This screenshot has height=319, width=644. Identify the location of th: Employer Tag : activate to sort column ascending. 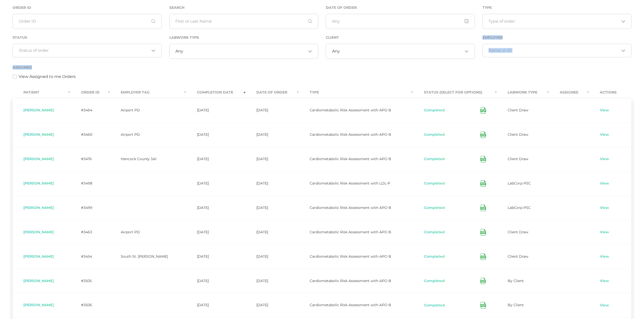
(148, 92).